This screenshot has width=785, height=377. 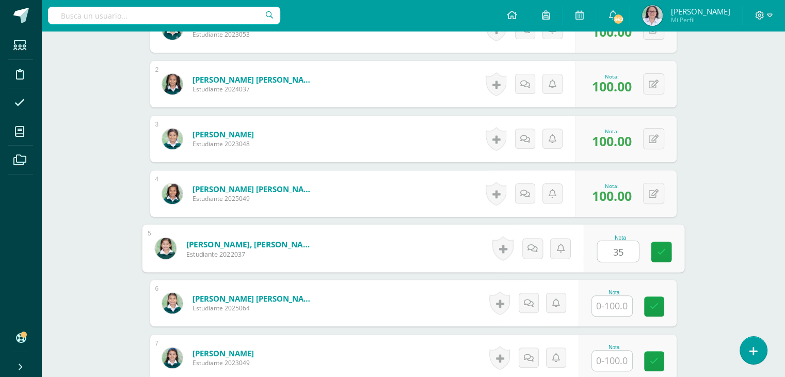 I want to click on input: Busca un usuario..., so click(x=164, y=15).